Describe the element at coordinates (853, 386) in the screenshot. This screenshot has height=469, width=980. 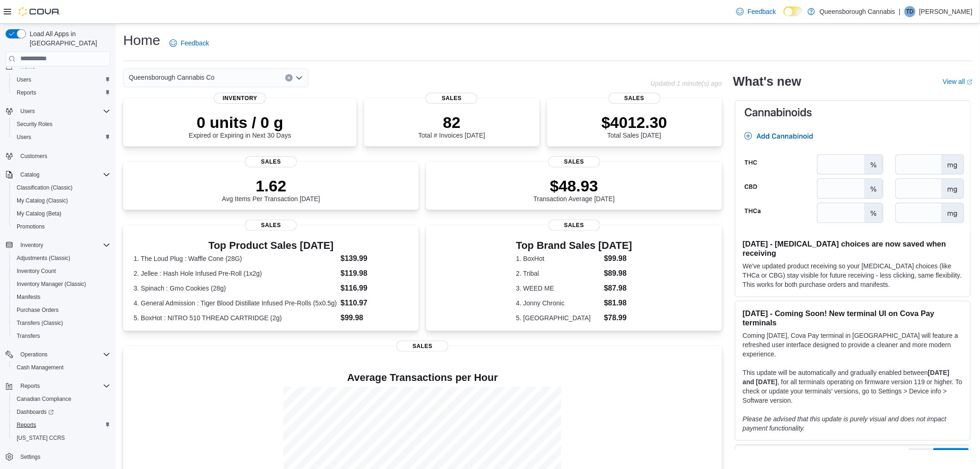
I see `p: This update will be automatically and gradually enabled between , for all terminals operating on ...` at that location.